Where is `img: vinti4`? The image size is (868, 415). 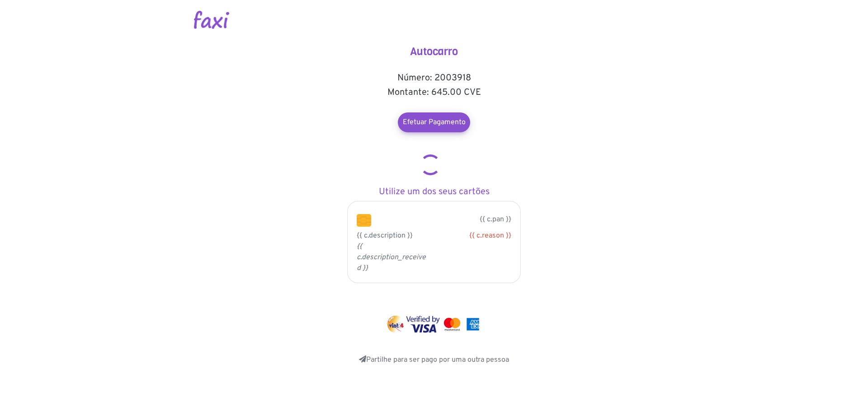 img: vinti4 is located at coordinates (396, 325).